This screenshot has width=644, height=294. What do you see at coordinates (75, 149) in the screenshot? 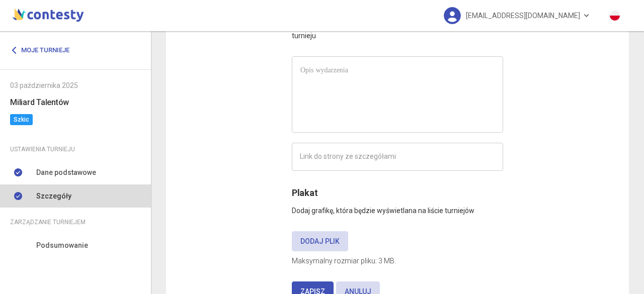
I see `div: Ustawienia turnieju` at bounding box center [75, 149].